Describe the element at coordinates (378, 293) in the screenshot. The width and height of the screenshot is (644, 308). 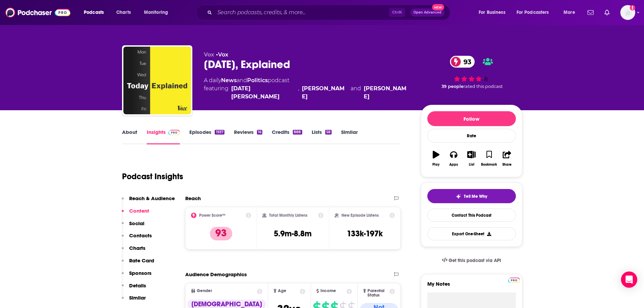
I see `span: Parental Status` at that location.